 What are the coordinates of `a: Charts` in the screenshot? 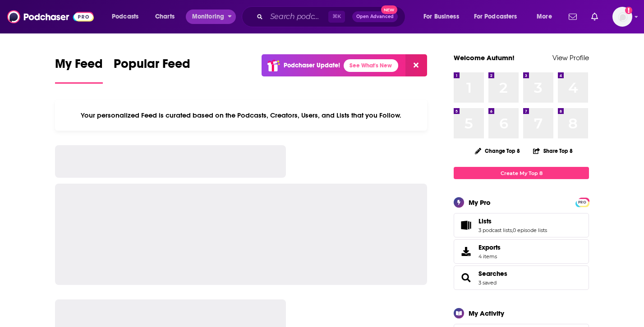 It's located at (164, 17).